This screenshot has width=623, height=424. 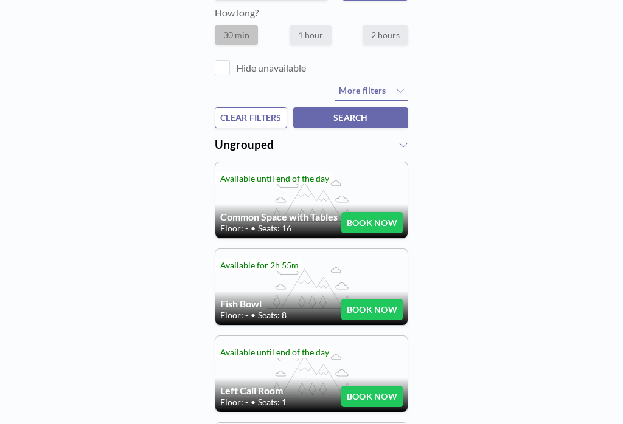 I want to click on label: 2 hours, so click(x=385, y=35).